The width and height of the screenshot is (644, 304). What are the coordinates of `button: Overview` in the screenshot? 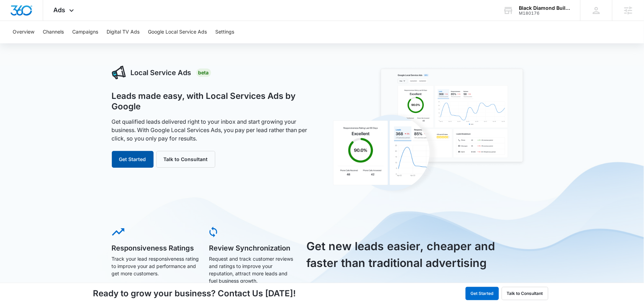 It's located at (23, 32).